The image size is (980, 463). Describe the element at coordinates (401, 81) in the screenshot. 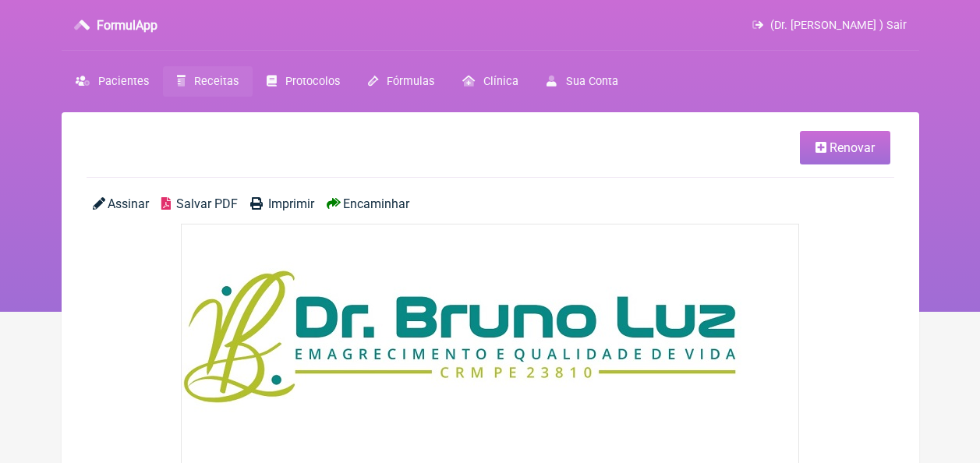

I see `a: Fórmulas` at that location.